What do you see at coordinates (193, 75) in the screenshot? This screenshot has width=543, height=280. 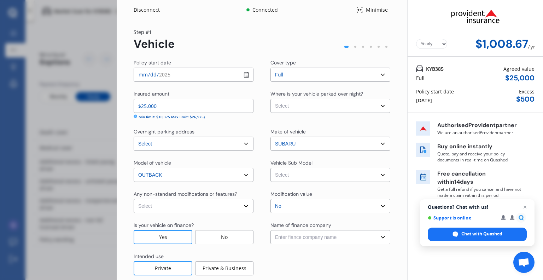 I see `input: dd / mm / yyyy` at bounding box center [193, 75].